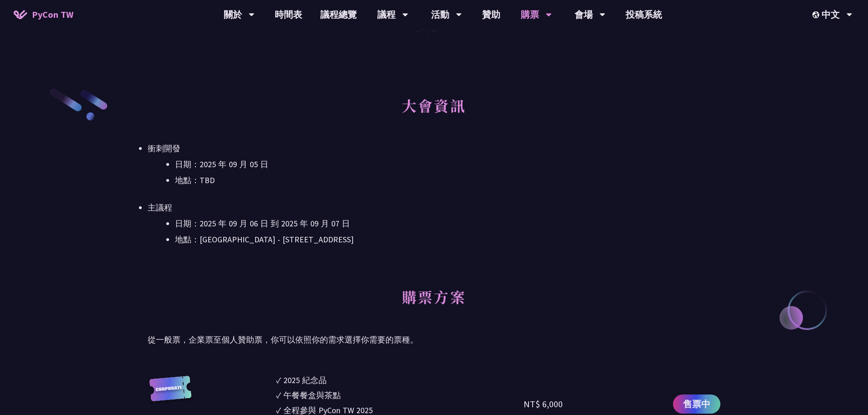  I want to click on li: 衝刺開發, so click(434, 165).